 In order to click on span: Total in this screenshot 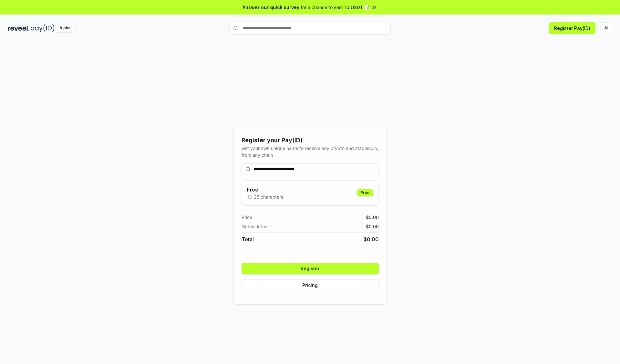, I will do `click(248, 239)`.